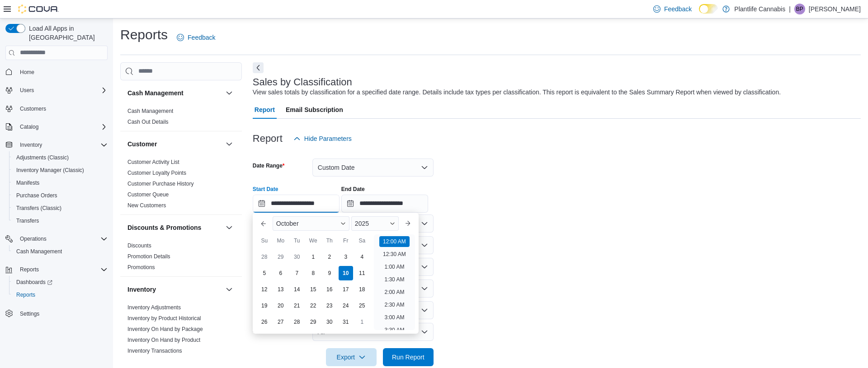 This screenshot has width=868, height=368. I want to click on span: Inventory On Hand by Package, so click(165, 329).